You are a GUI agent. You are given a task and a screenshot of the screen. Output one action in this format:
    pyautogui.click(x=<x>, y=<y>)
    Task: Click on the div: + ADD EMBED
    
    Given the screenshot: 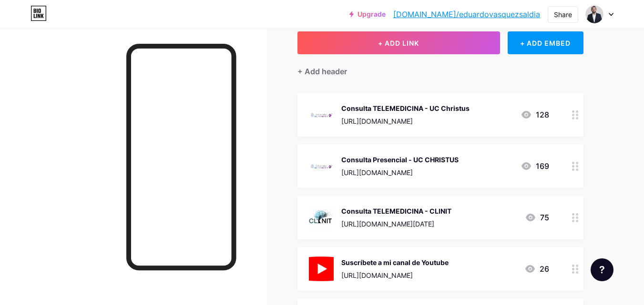 What is the action you would take?
    pyautogui.click(x=545, y=42)
    